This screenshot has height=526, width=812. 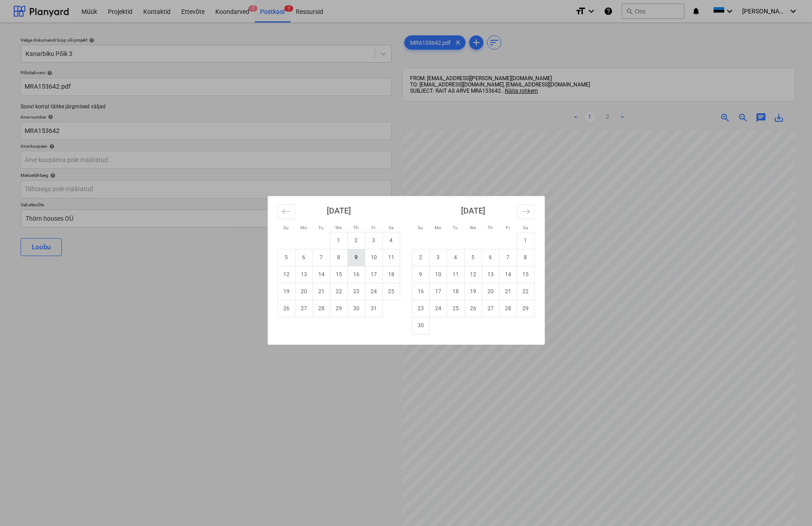 What do you see at coordinates (490, 291) in the screenshot?
I see `td: Thursday, November 20, 2025` at bounding box center [490, 291].